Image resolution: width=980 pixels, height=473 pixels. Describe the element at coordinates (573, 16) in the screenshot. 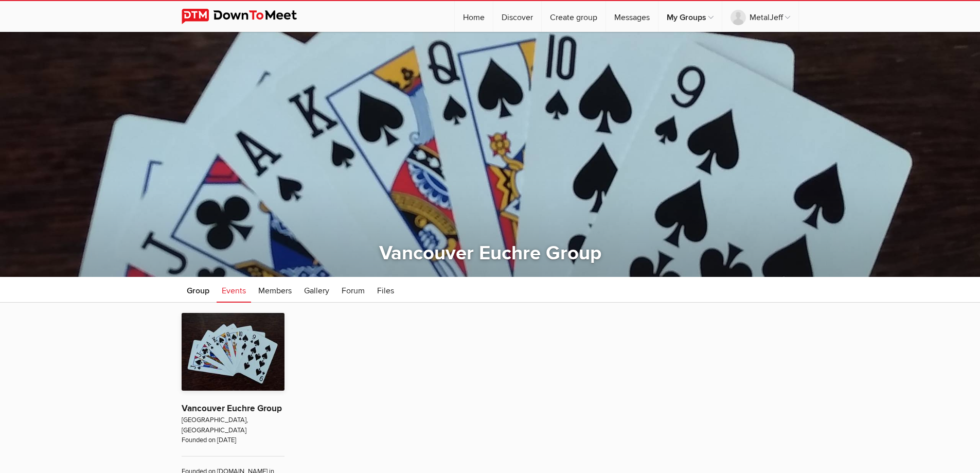

I see `a: Create group` at that location.